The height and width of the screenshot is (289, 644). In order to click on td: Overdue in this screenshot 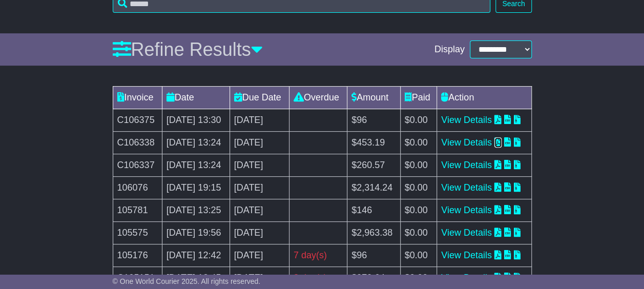, I will do `click(318, 98)`.